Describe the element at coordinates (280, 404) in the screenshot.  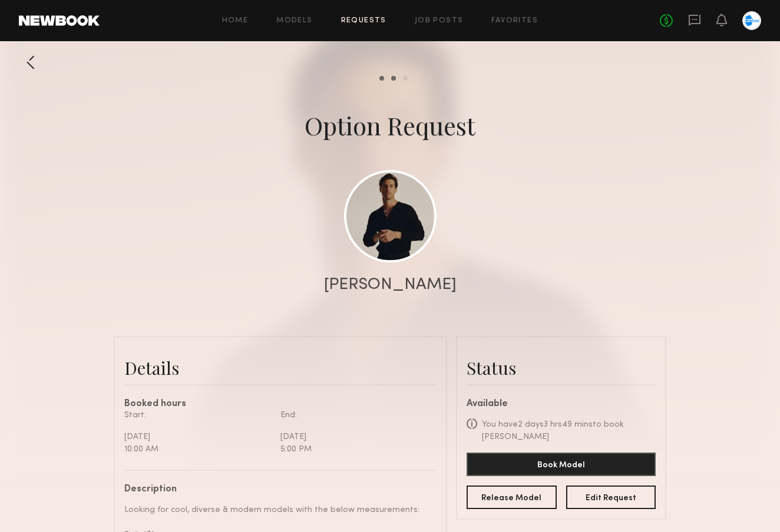
I see `div: Booked hours` at that location.